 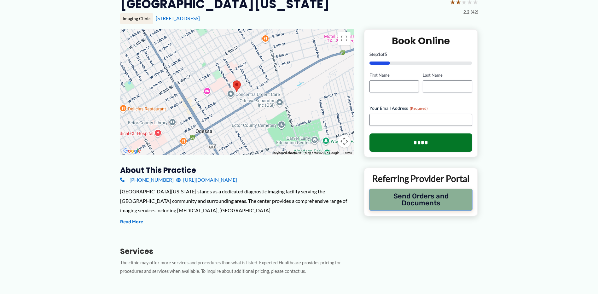 What do you see at coordinates (474, 12) in the screenshot?
I see `span: (42)` at bounding box center [474, 12].